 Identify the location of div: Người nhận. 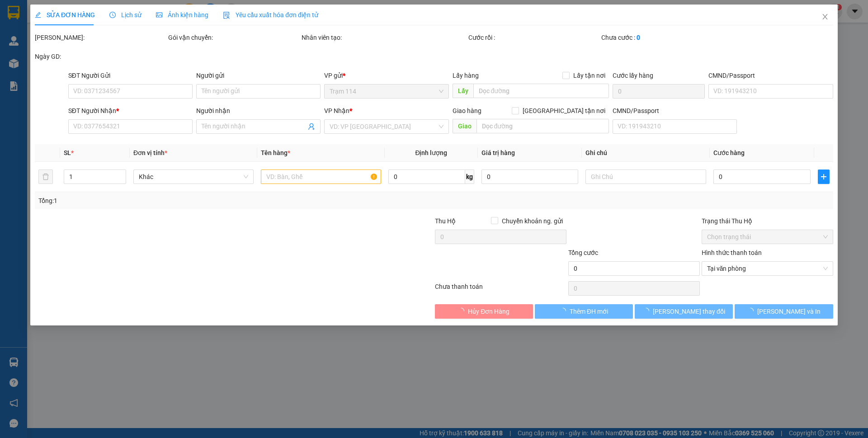
(258, 110).